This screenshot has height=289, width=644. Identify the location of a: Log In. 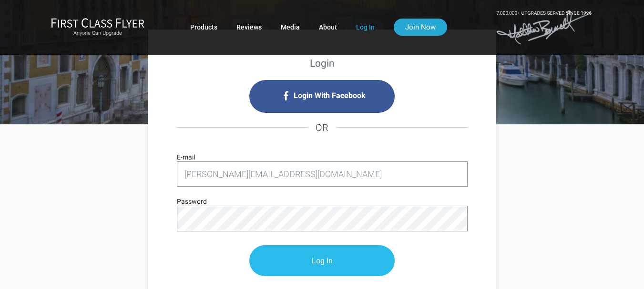
(365, 27).